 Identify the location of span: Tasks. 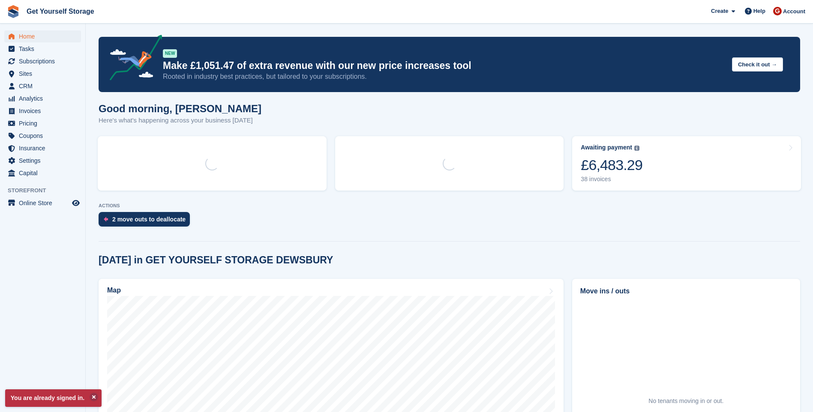
(45, 49).